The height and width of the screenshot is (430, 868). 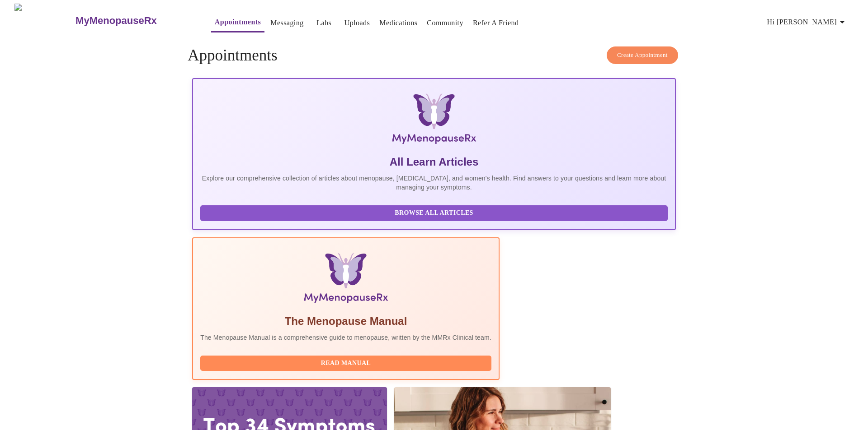 What do you see at coordinates (434, 213) in the screenshot?
I see `span: Browse All Articles` at bounding box center [434, 213].